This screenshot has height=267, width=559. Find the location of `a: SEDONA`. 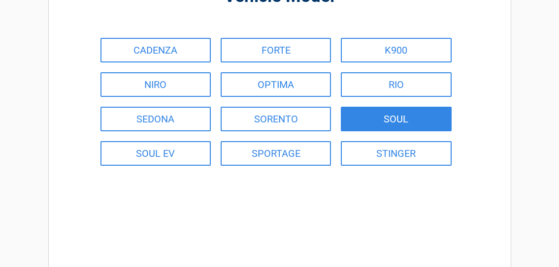

a: SEDONA is located at coordinates (155, 119).